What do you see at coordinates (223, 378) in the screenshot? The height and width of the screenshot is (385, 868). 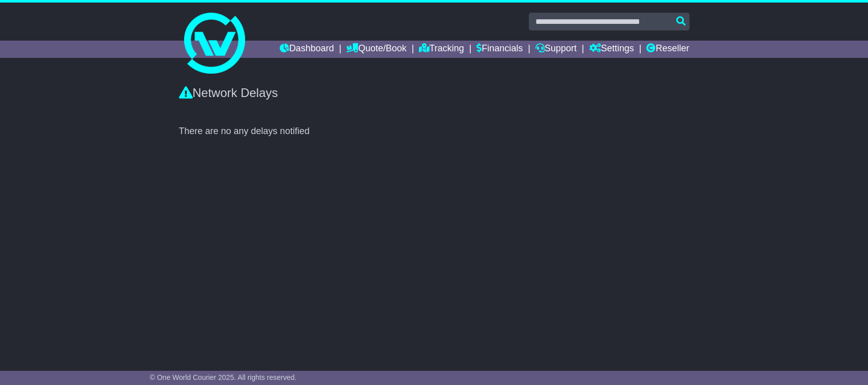 I see `span: © One World Courier 2025. All rights reserved.` at bounding box center [223, 378].